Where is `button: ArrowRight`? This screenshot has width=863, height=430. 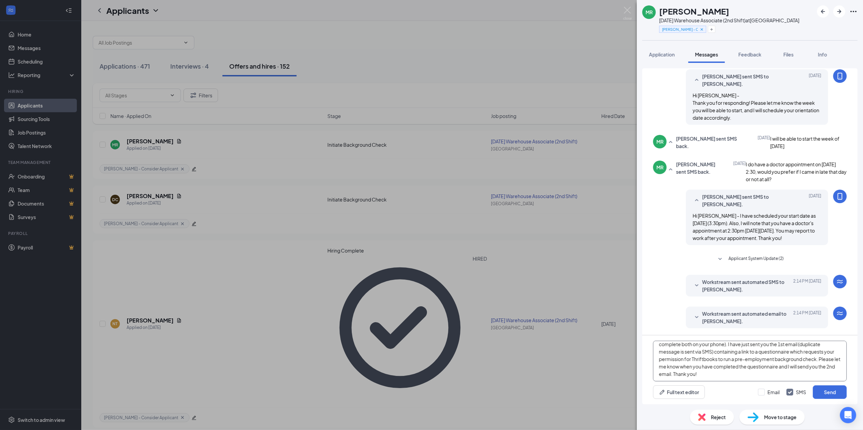
button: ArrowRight is located at coordinates (839, 12).